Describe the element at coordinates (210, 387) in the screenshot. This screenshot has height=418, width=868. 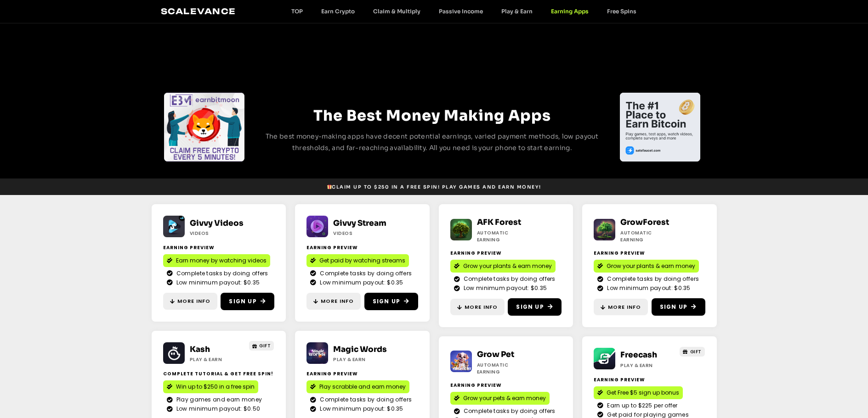
I see `a: Win up to $250 in a free spin` at that location.